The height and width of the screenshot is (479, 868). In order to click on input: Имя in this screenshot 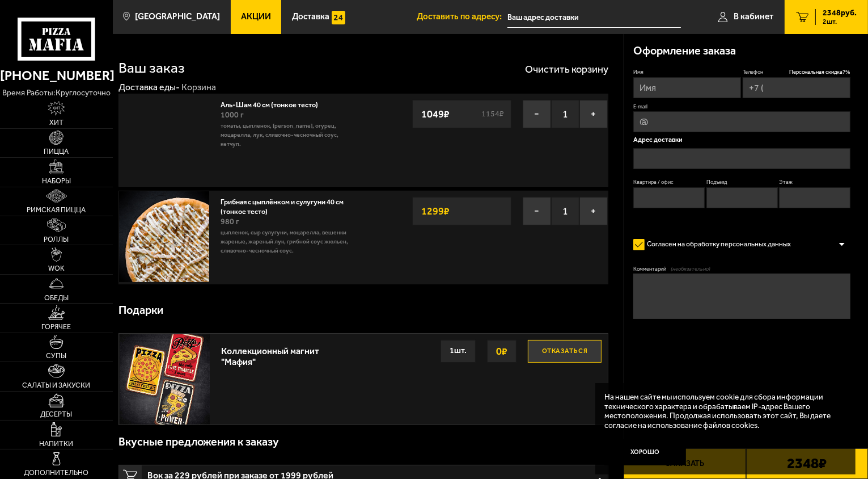, I will do `click(687, 87)`.